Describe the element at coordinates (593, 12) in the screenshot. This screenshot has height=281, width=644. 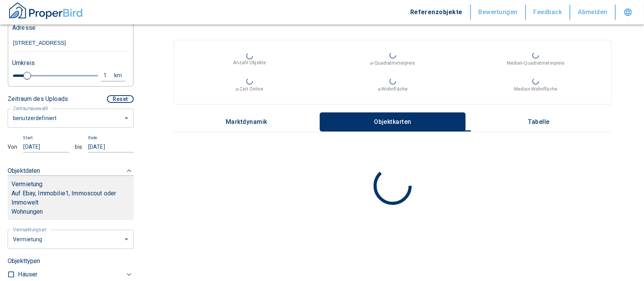
I see `button: Abmelden` at that location.